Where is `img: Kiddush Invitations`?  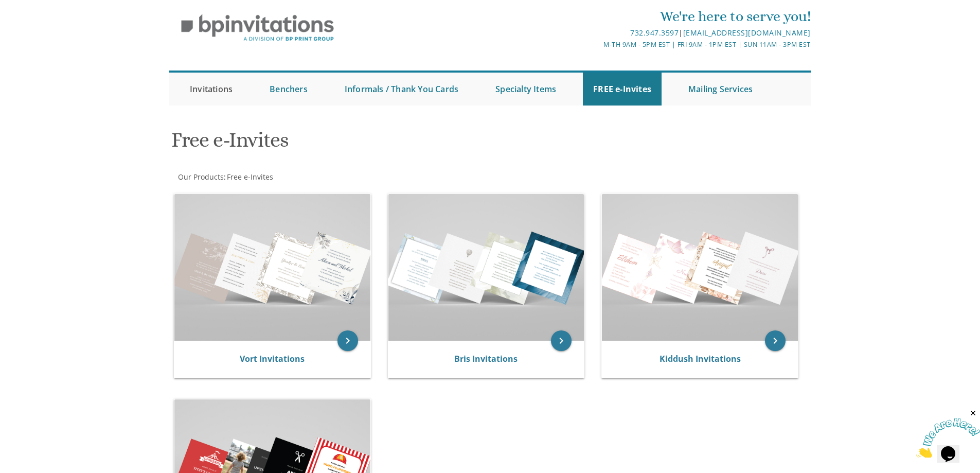
img: Kiddush Invitations is located at coordinates (699, 267).